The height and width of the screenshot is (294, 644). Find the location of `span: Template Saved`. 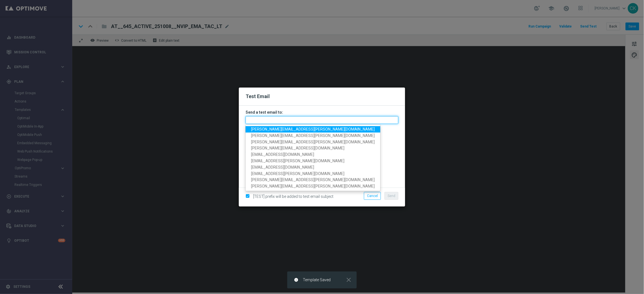

span: Template Saved is located at coordinates (316, 280).